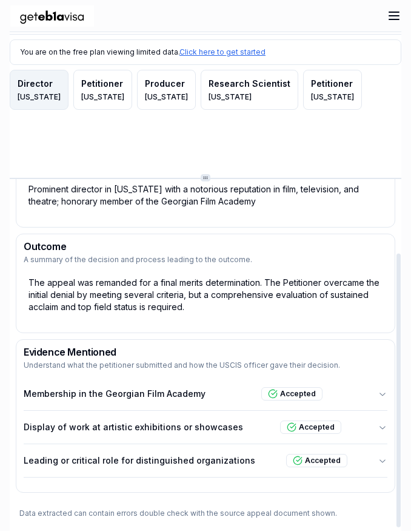  Describe the element at coordinates (52, 16) in the screenshot. I see `a: Home Page` at that location.